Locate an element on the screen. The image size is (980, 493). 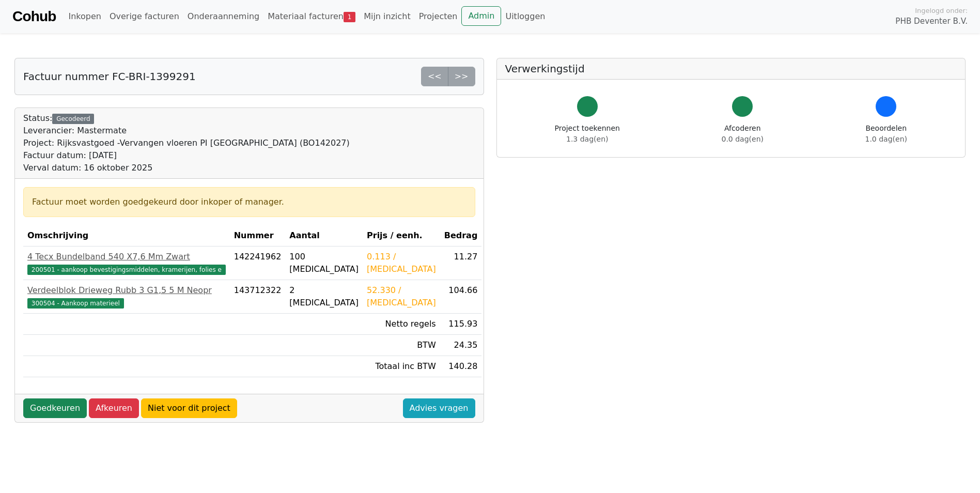
a: 4 Tecx Bundelband 540 X7,6 Mm Zwart200501 - aankoop bevestigingsmiddelen, kramerijen, folies e is located at coordinates (127, 263).